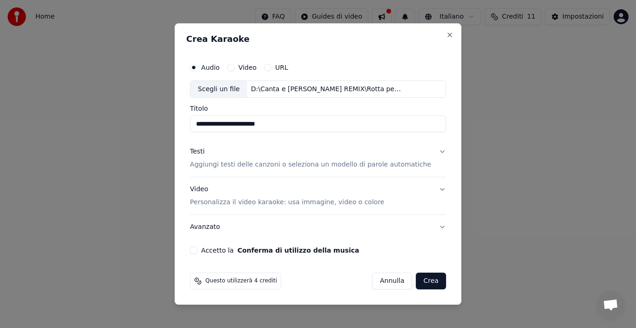 Image resolution: width=636 pixels, height=328 pixels. I want to click on div: Scegli un file, so click(219, 89).